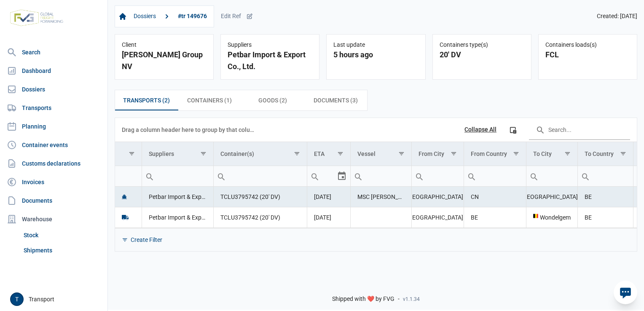 This screenshot has width=644, height=311. I want to click on div: Last update, so click(376, 45).